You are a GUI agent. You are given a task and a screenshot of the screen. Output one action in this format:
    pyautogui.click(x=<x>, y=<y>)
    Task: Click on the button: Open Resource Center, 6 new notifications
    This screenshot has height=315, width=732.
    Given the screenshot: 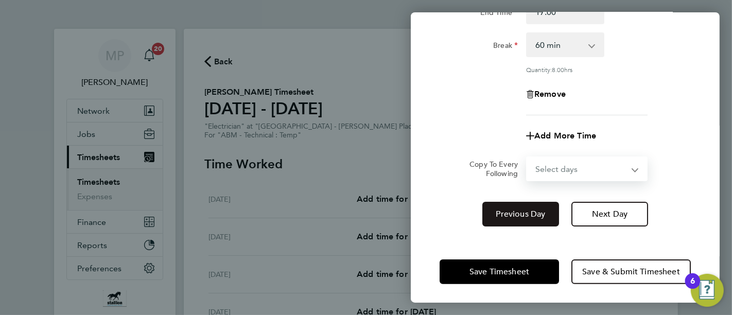 What is the action you would take?
    pyautogui.click(x=707, y=290)
    